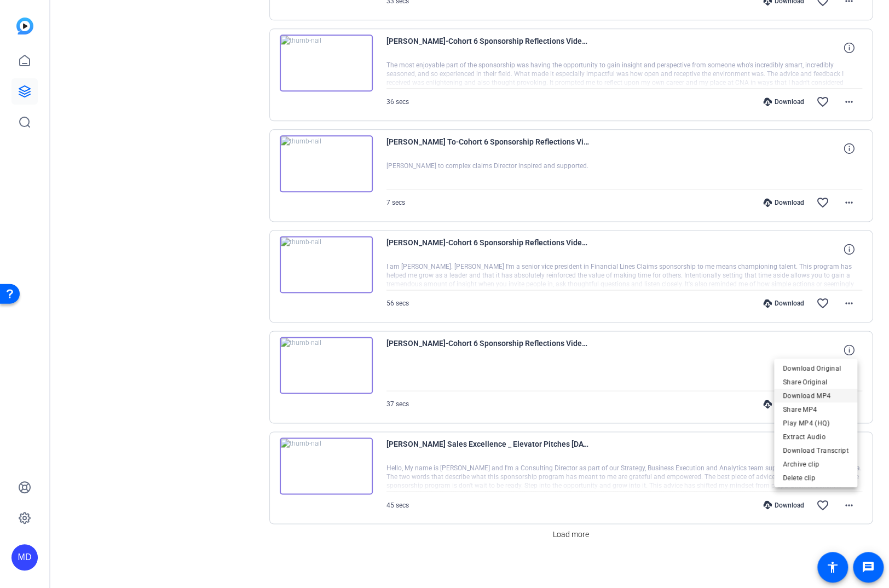  What do you see at coordinates (816, 450) in the screenshot?
I see `span: Download Transcript` at bounding box center [816, 450].